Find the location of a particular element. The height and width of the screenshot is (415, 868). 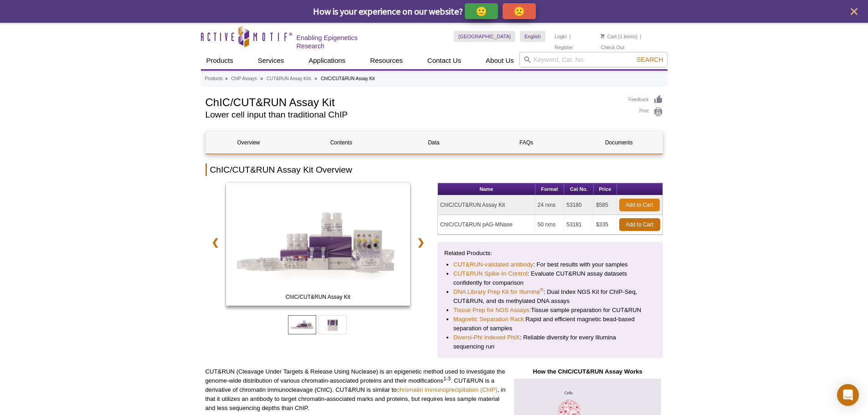

a: Tissue Prep for NGS Assays: is located at coordinates (492, 310).